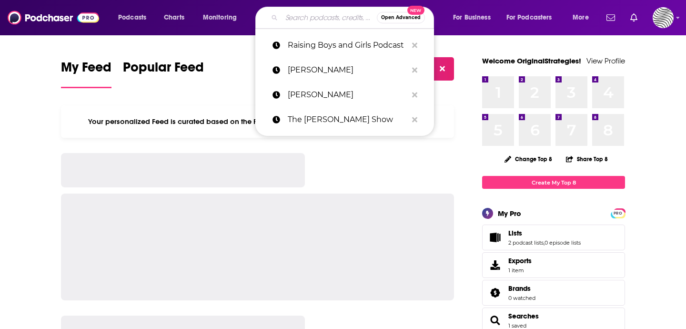 The height and width of the screenshot is (329, 686). What do you see at coordinates (618, 213) in the screenshot?
I see `span: PRO` at bounding box center [618, 213].